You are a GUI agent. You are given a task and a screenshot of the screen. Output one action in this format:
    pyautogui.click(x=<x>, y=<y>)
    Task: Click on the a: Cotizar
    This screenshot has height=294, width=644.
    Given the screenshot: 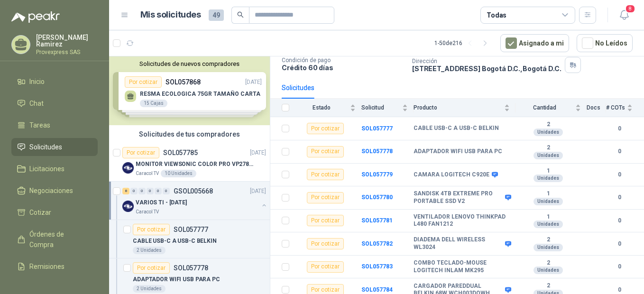 What is the action you would take?
    pyautogui.click(x=54, y=212)
    